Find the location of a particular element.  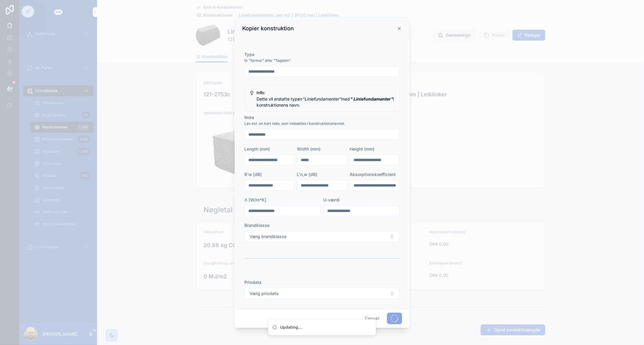

div: Updating... is located at coordinates (291, 327).